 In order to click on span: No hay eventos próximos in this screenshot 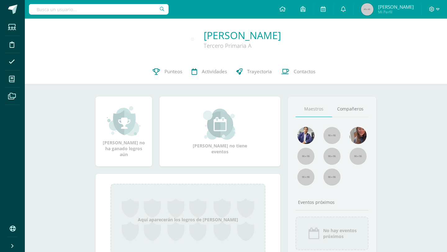, I will do `click(340, 233)`.